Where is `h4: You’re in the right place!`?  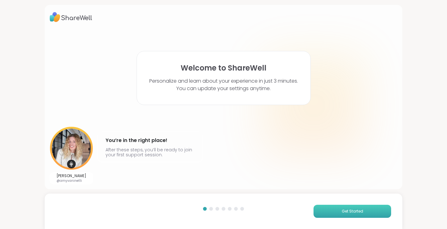 h4: You’re in the right place! is located at coordinates (150, 140).